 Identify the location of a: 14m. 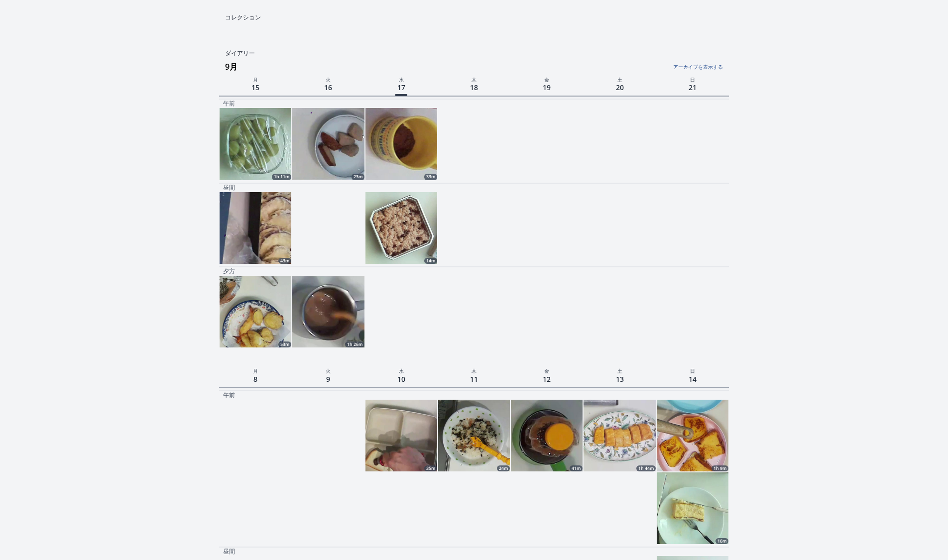
(402, 228).